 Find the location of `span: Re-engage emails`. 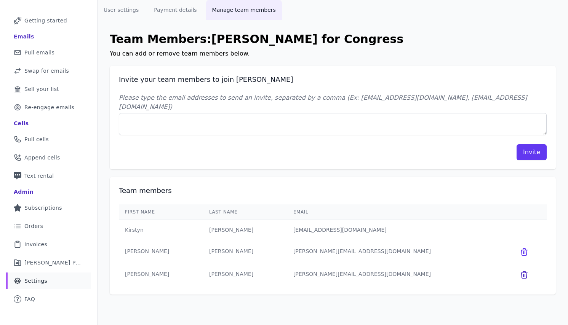

span: Re-engage emails is located at coordinates (49, 107).